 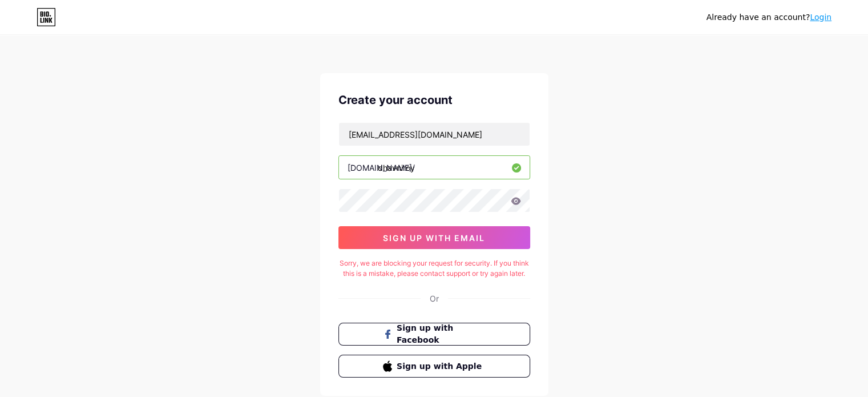 What do you see at coordinates (434, 366) in the screenshot?
I see `button: Sign up with Apple` at bounding box center [434, 366].